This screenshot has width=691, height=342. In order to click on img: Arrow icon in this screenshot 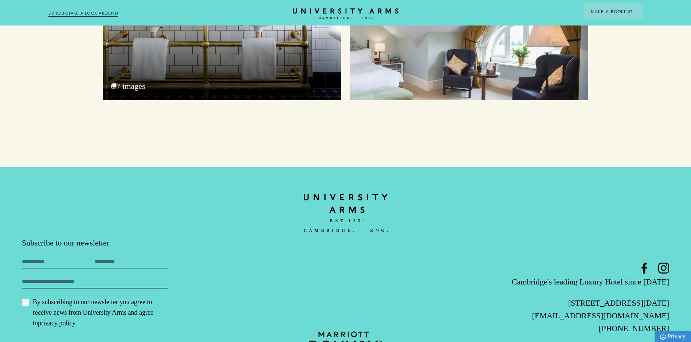, I will do `click(634, 12)`.